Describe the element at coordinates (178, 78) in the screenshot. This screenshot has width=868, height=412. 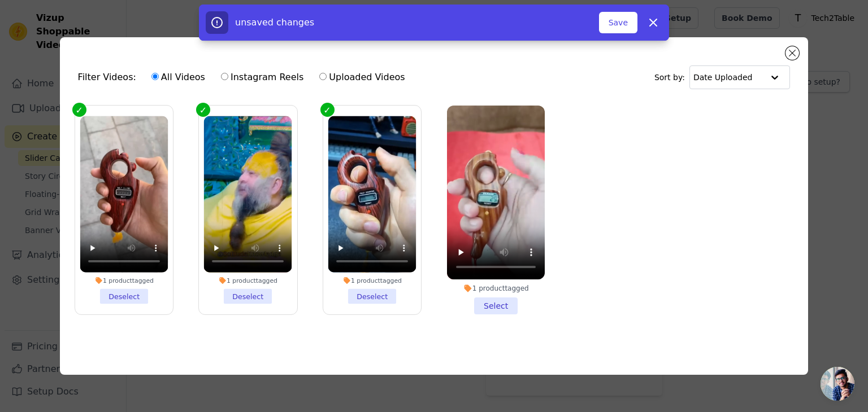
I see `label: All Videos` at that location.